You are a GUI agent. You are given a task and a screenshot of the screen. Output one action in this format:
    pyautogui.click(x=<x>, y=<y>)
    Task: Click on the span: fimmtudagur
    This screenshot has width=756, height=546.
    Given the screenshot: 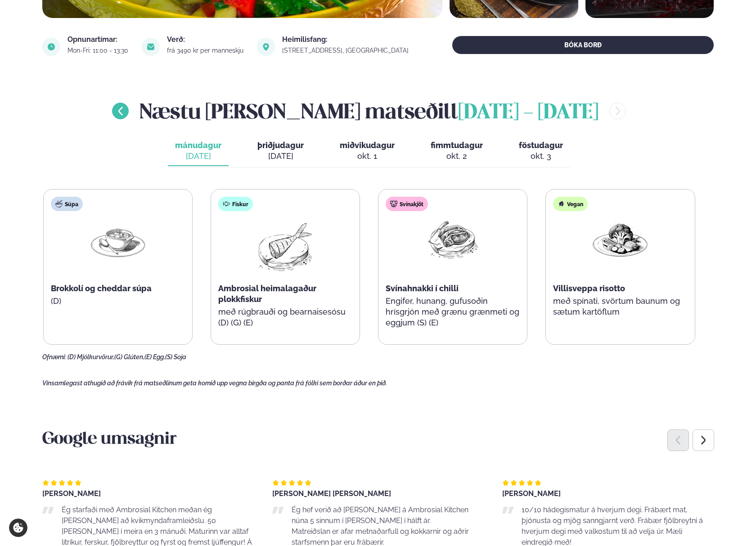 What is the action you would take?
    pyautogui.click(x=457, y=145)
    